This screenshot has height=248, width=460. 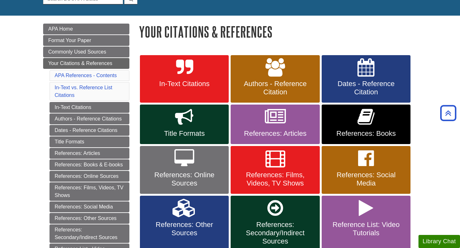 I want to click on span: Format Your Paper, so click(x=70, y=40).